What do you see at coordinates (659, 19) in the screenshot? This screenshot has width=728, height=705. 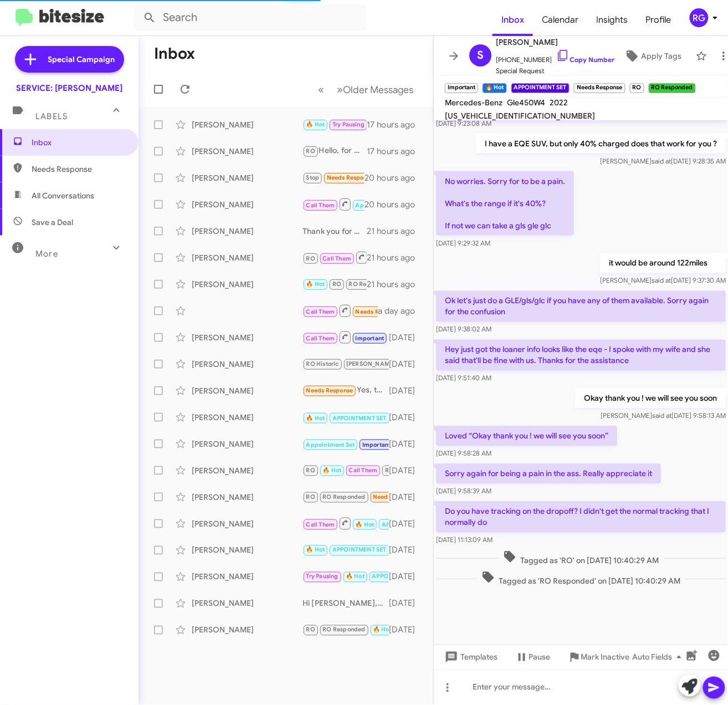 I see `a: Profile` at bounding box center [659, 19].